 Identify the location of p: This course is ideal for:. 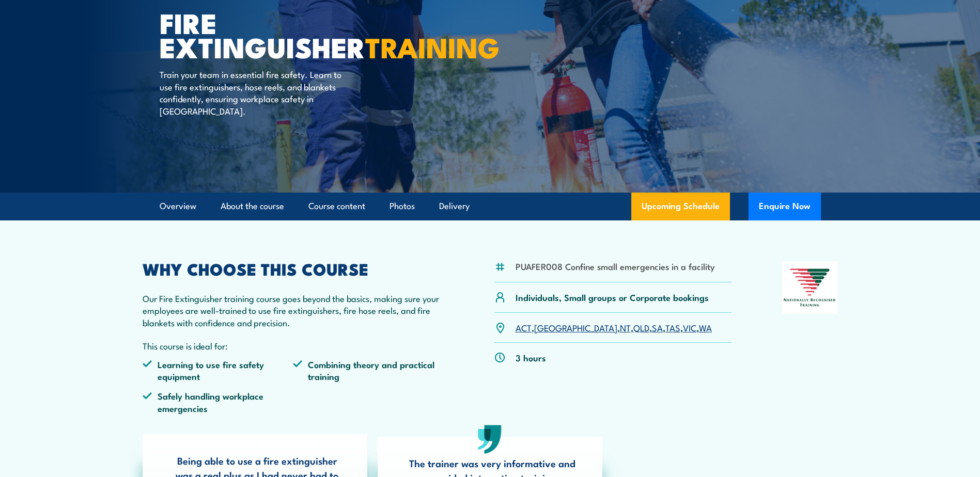
(293, 345).